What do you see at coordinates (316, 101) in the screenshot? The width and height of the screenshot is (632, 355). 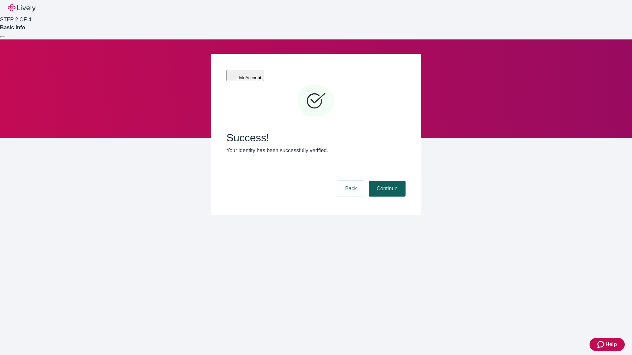 I see `svg: Checkmark icon` at bounding box center [316, 101].